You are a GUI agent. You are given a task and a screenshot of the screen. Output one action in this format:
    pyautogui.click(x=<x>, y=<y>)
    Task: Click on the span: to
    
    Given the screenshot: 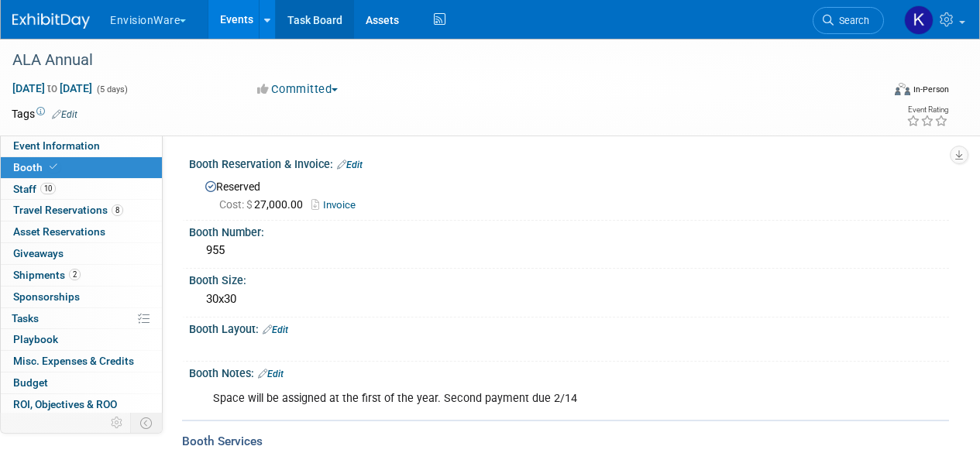 What is the action you would take?
    pyautogui.click(x=52, y=88)
    